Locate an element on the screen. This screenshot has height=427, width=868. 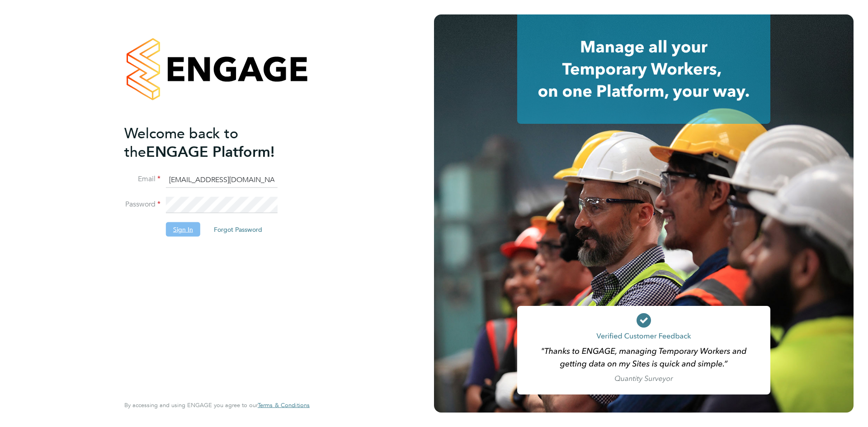
input: Enter your work email... is located at coordinates (221, 180).